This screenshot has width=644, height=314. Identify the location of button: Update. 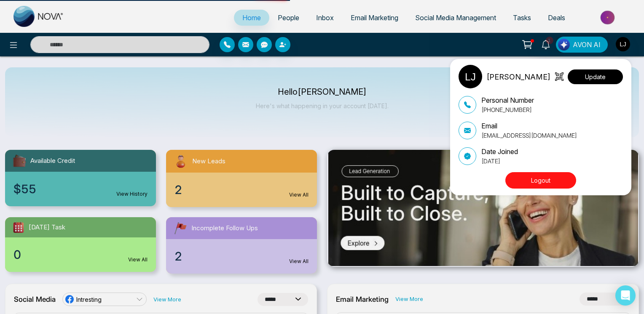
(595, 76).